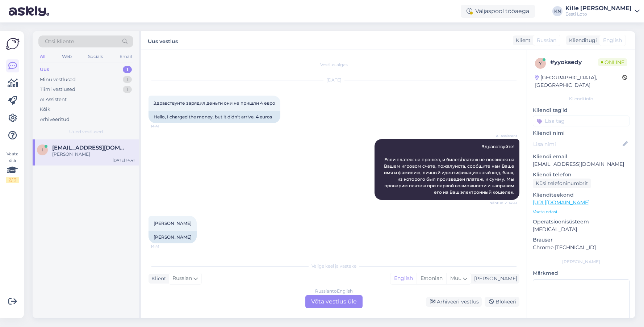  Describe the element at coordinates (43, 57) in the screenshot. I see `div: All` at that location.